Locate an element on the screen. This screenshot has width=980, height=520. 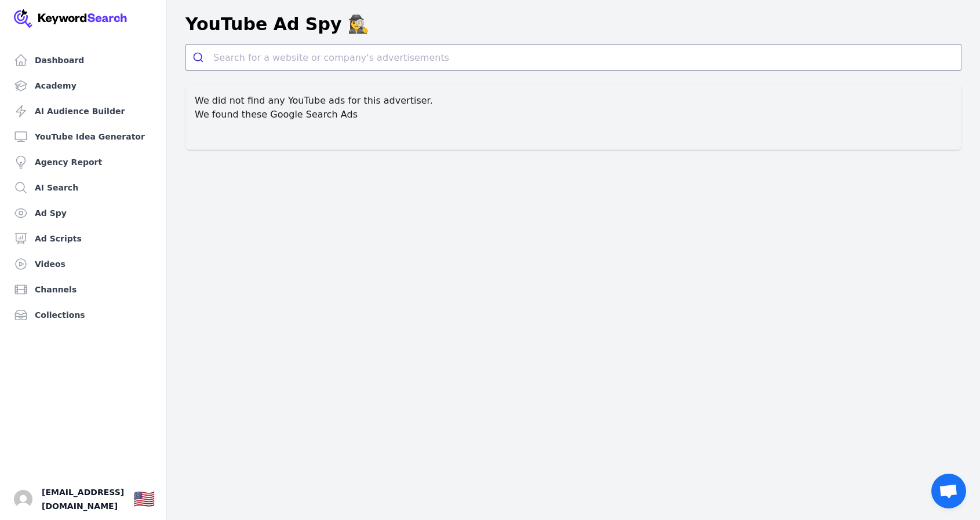
a: AI Audience Builder is located at coordinates (83, 111).